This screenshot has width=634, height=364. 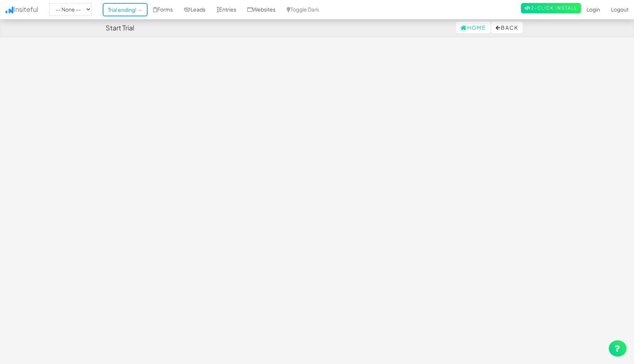 I want to click on a: Home, so click(x=473, y=27).